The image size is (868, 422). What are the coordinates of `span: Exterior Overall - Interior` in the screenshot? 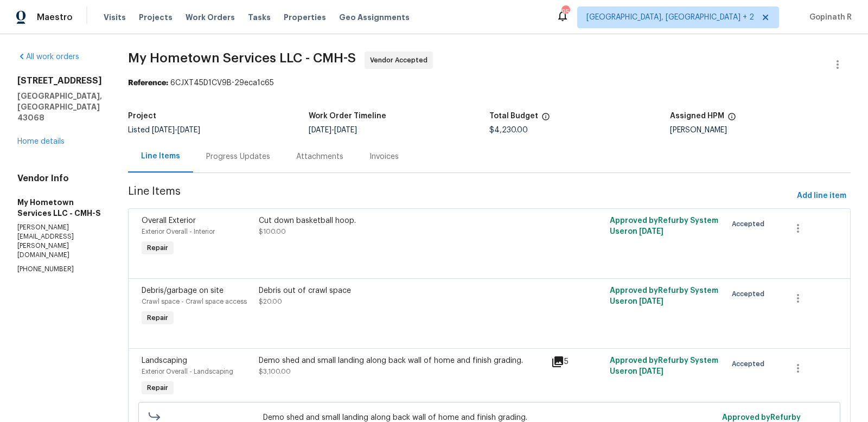 It's located at (178, 232).